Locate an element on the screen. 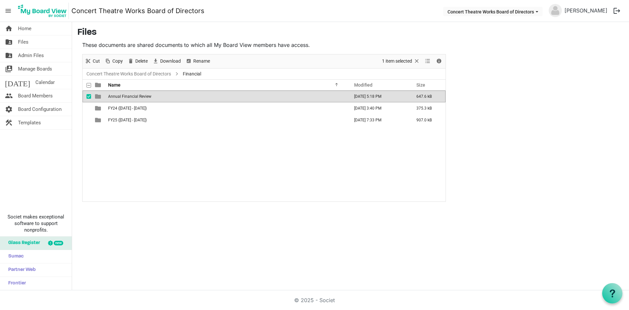  span: Admin Files is located at coordinates (31, 55).